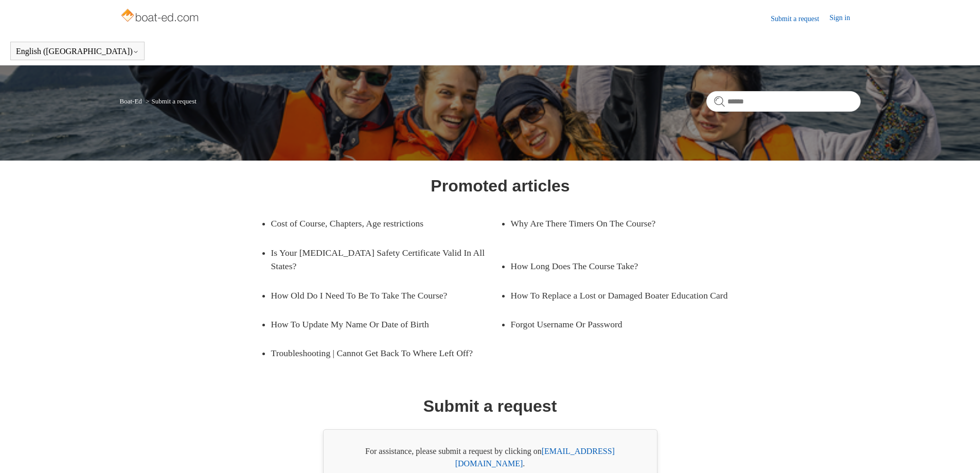 The image size is (980, 473). What do you see at coordinates (784, 101) in the screenshot?
I see `input: Search` at bounding box center [784, 101].